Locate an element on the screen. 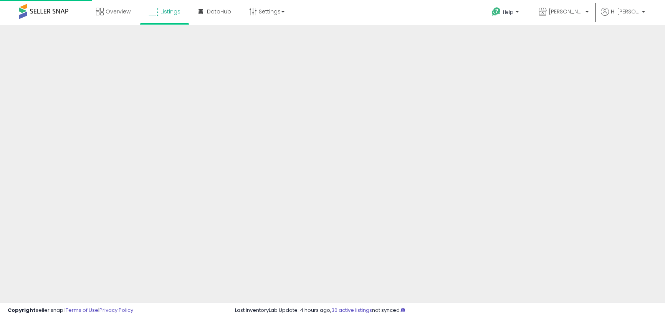 This screenshot has height=318, width=665. a: Help is located at coordinates (506, 13).